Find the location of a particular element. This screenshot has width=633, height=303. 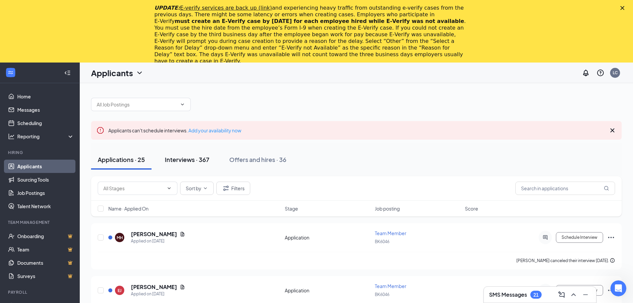

svg: Cross is located at coordinates (613, 130).